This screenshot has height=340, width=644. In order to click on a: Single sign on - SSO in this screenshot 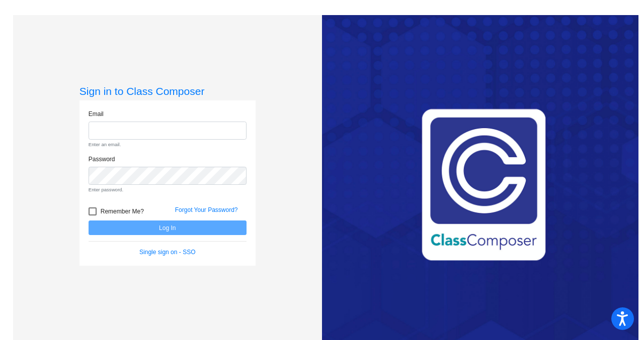, I will do `click(167, 252)`.